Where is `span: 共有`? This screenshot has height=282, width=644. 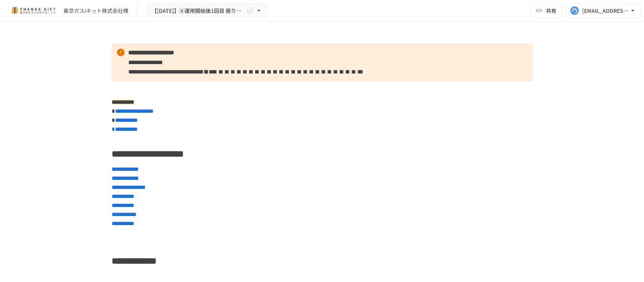 span: 共有 is located at coordinates (551, 11).